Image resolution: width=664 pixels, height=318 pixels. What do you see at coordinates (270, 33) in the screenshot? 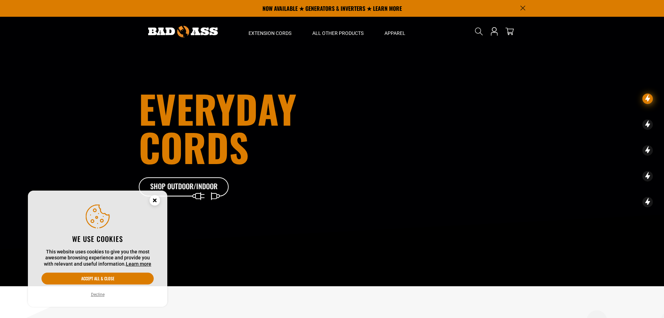
I see `span: Extension Cords` at bounding box center [270, 33].